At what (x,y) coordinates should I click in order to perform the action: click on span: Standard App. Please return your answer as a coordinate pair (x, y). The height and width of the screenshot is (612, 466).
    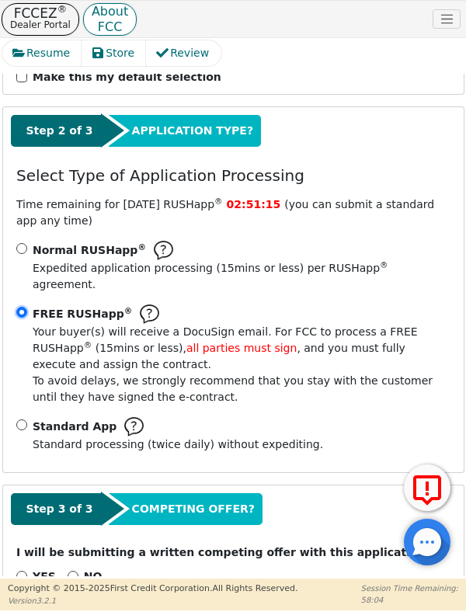
    Looking at the image, I should click on (75, 427).